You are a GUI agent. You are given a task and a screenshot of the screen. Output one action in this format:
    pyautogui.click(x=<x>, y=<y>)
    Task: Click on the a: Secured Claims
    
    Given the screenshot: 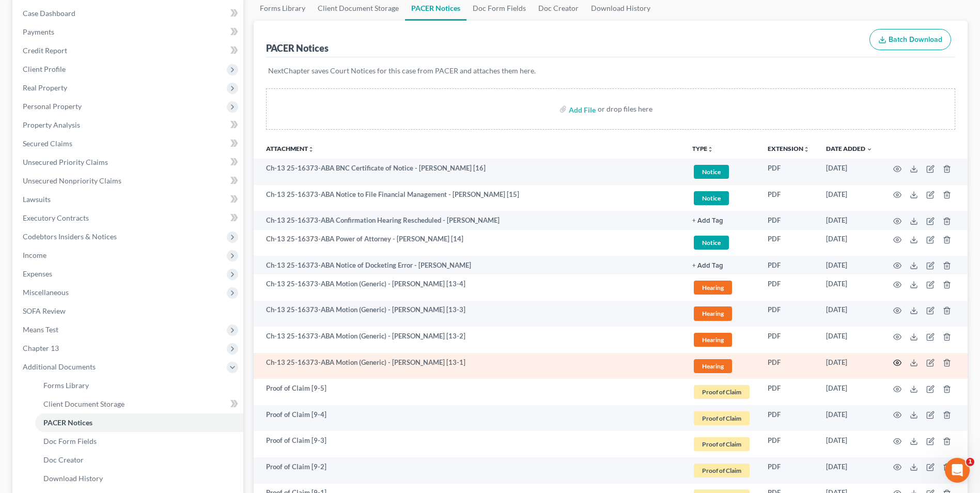 What is the action you would take?
    pyautogui.click(x=128, y=143)
    